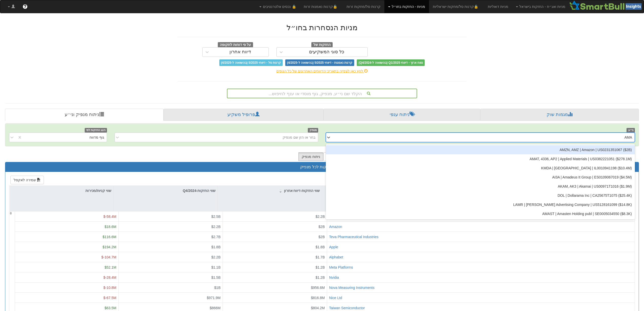 This screenshot has width=644, height=311. Describe the element at coordinates (334, 277) in the screenshot. I see `button: Nvidia` at that location.